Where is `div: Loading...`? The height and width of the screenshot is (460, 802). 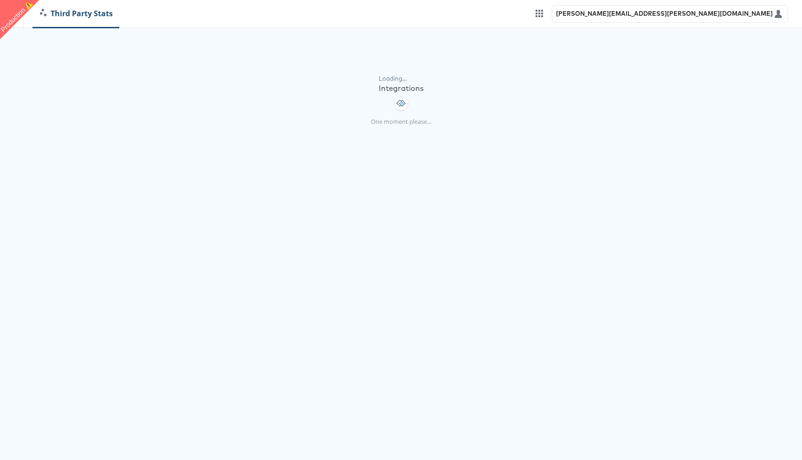
div: Loading... is located at coordinates (401, 78).